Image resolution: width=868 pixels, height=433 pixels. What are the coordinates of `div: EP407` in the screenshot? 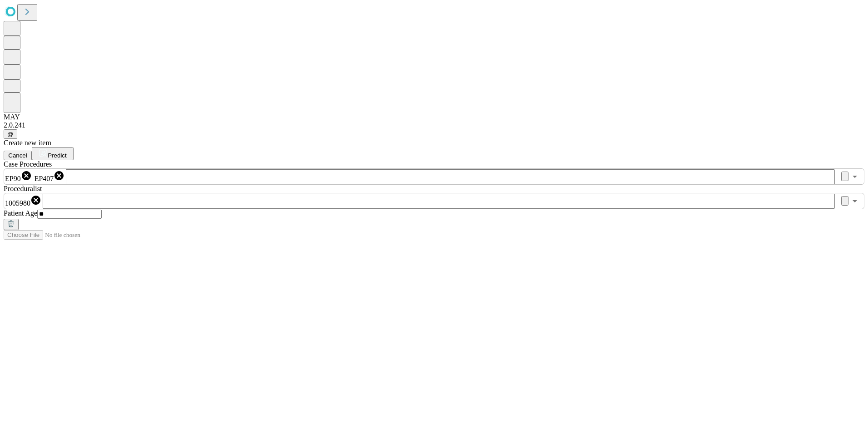 It's located at (49, 176).